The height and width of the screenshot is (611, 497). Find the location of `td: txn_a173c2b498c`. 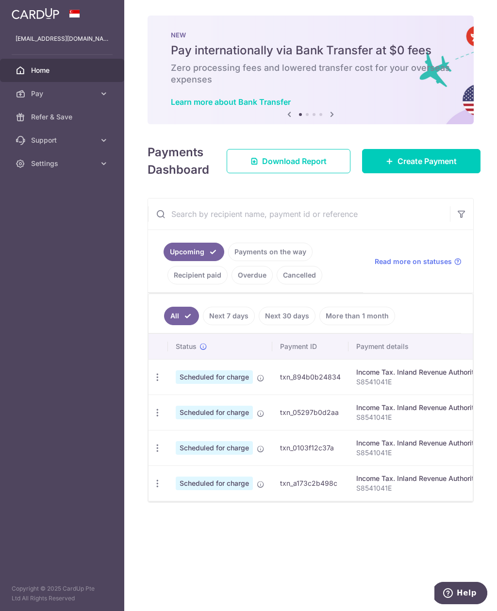

td: txn_a173c2b498c is located at coordinates (310, 483).